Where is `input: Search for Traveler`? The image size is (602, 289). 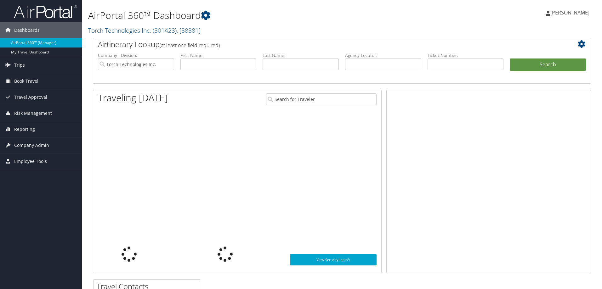 input: Search for Traveler is located at coordinates (321, 99).